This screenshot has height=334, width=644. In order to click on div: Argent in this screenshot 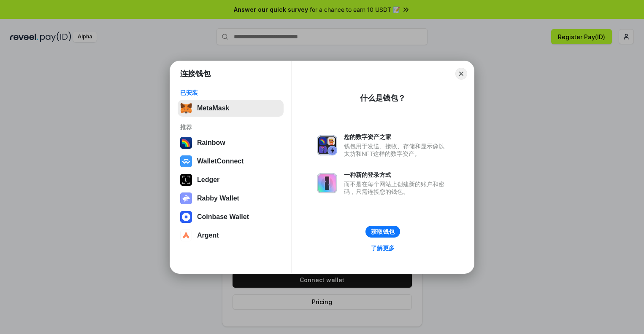, I will do `click(208, 235)`.